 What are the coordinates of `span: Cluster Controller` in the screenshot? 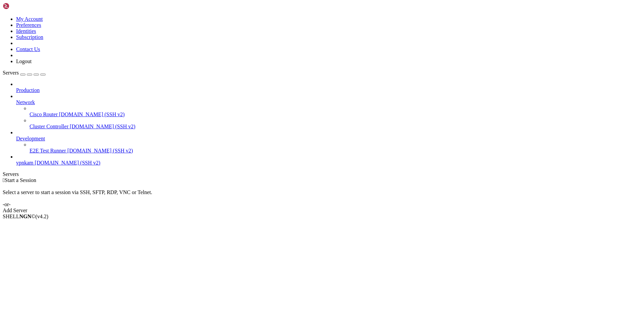 It's located at (49, 127).